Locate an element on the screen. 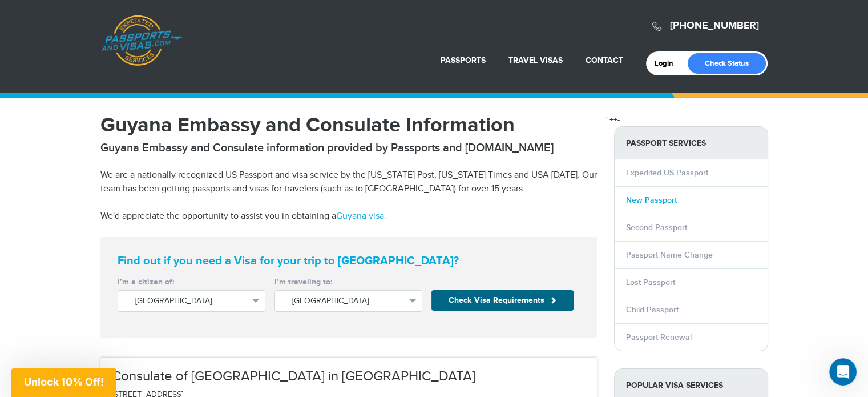 This screenshot has width=868, height=397. a: Login is located at coordinates (668, 63).